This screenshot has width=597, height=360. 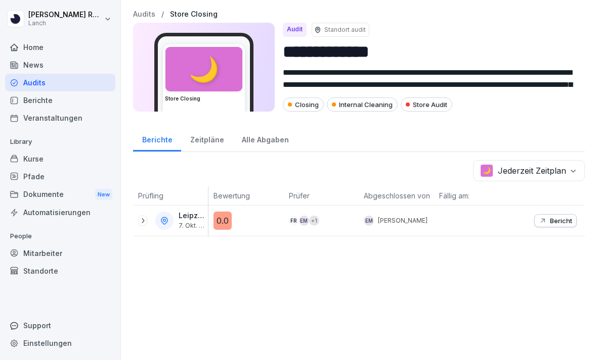 What do you see at coordinates (60, 65) in the screenshot?
I see `a: News` at bounding box center [60, 65].